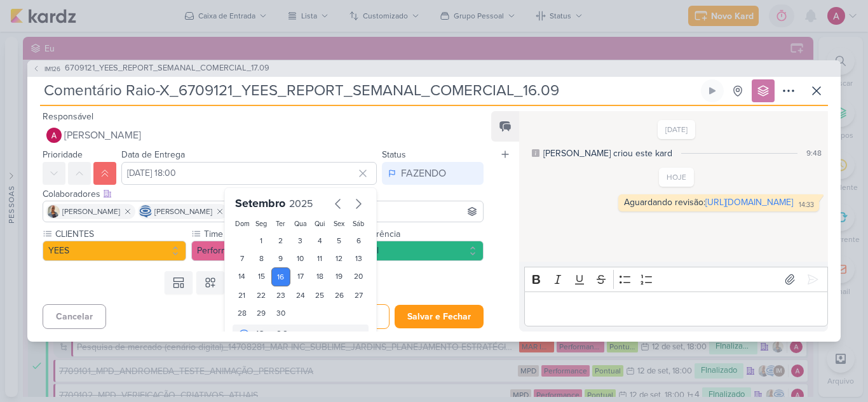 The width and height of the screenshot is (868, 402). What do you see at coordinates (423, 173) in the screenshot?
I see `div: FAZENDO` at bounding box center [423, 173].